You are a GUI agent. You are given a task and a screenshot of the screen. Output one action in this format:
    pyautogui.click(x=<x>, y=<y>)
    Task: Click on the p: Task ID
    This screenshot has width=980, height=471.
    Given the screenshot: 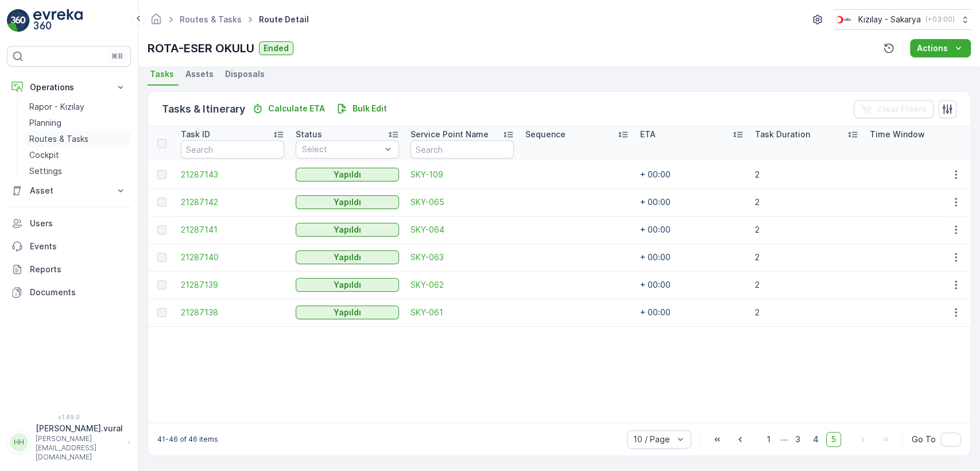 What is the action you would take?
    pyautogui.click(x=195, y=134)
    